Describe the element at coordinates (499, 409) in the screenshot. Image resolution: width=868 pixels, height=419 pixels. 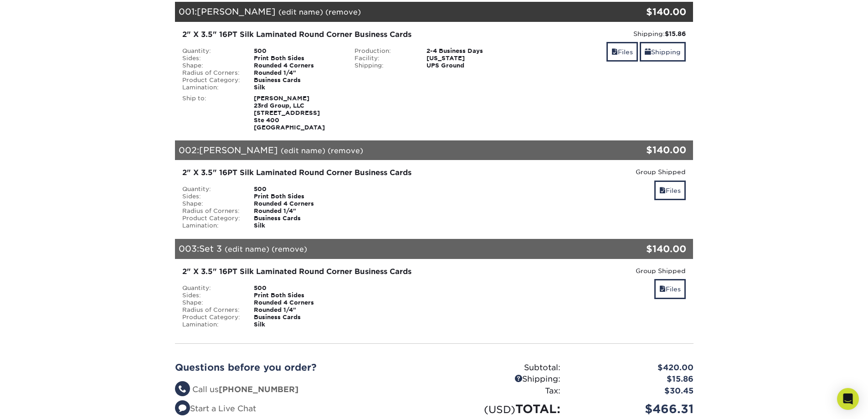
I see `small: (USD)` at that location.